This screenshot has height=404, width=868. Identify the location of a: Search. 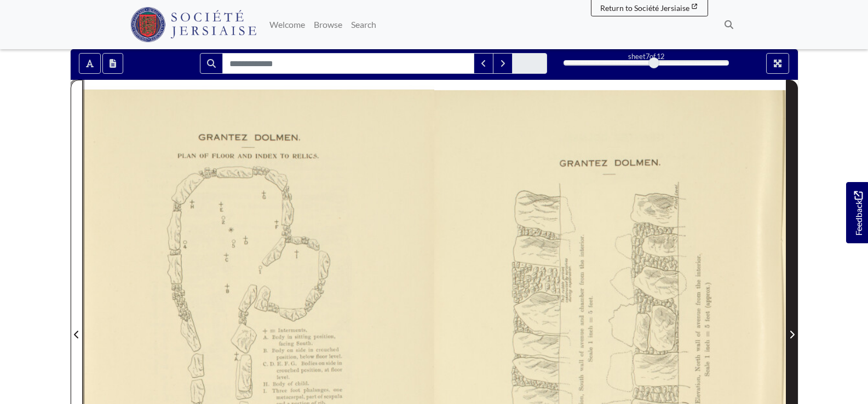
(363, 25).